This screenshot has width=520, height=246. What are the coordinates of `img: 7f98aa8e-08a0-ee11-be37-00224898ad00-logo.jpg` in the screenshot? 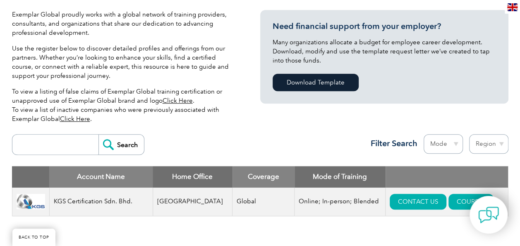 It's located at (31, 201).